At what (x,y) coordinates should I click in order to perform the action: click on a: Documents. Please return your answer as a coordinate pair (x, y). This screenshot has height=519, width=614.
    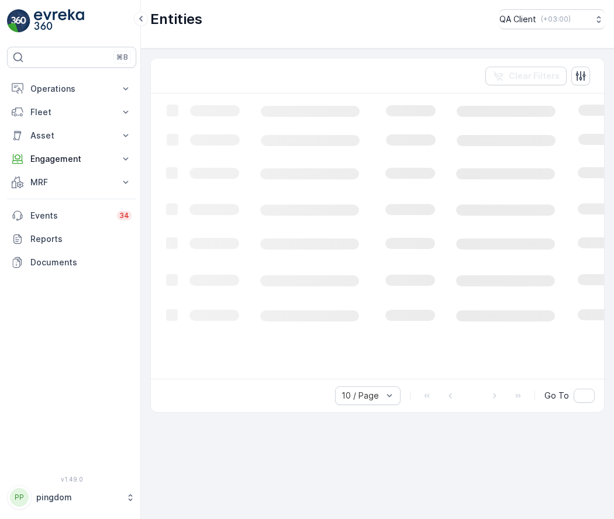
    Looking at the image, I should click on (71, 262).